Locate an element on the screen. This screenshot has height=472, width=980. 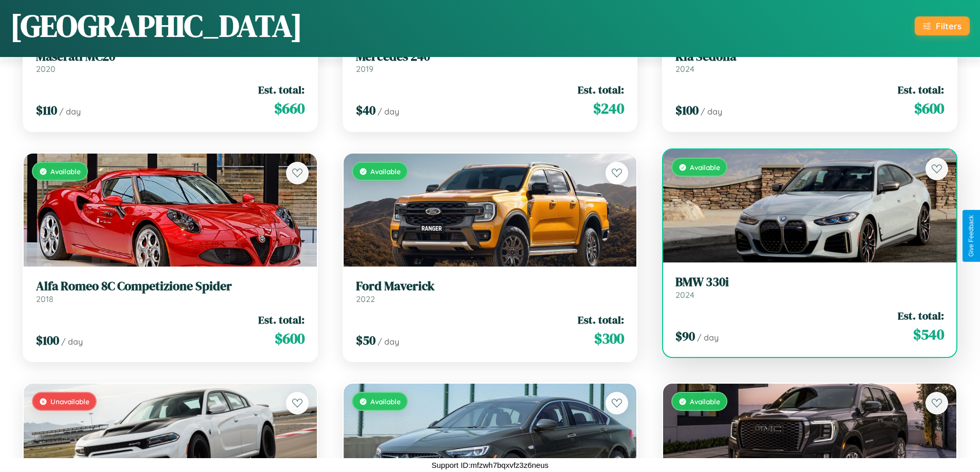
p: Support ID: mfzwh7bqxvfz3z6neus is located at coordinates (490, 465).